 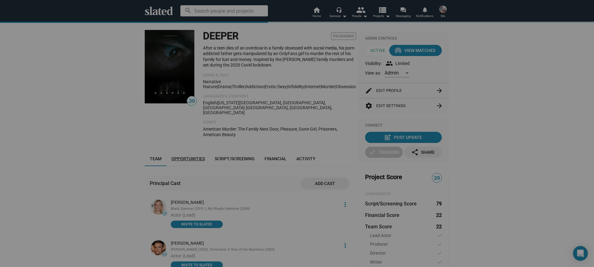 What do you see at coordinates (424, 13) in the screenshot?
I see `a: Notifications` at bounding box center [424, 13].